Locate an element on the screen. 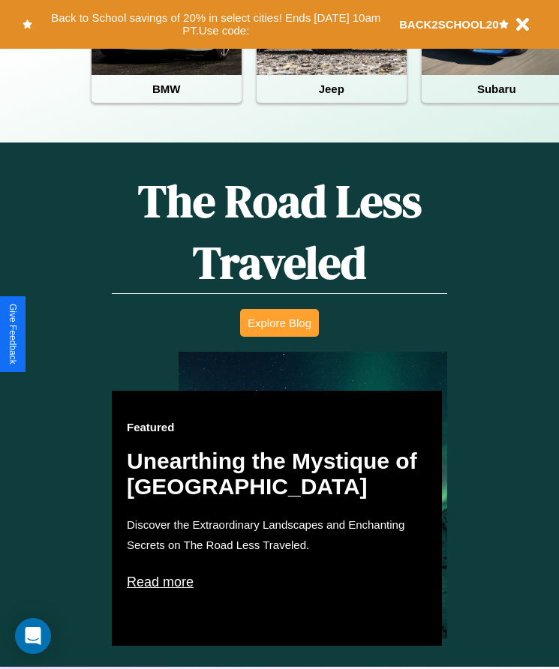 Image resolution: width=559 pixels, height=669 pixels. h1: The Road Less Traveled is located at coordinates (279, 232).